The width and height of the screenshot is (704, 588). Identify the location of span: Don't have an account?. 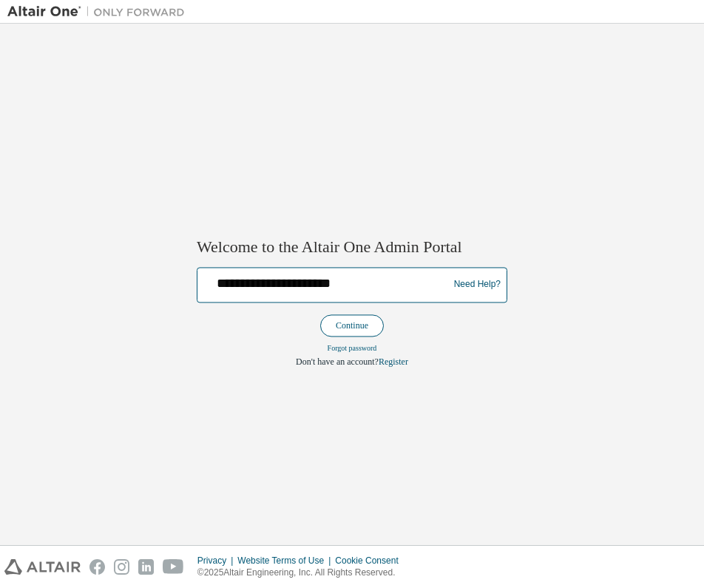
(337, 362).